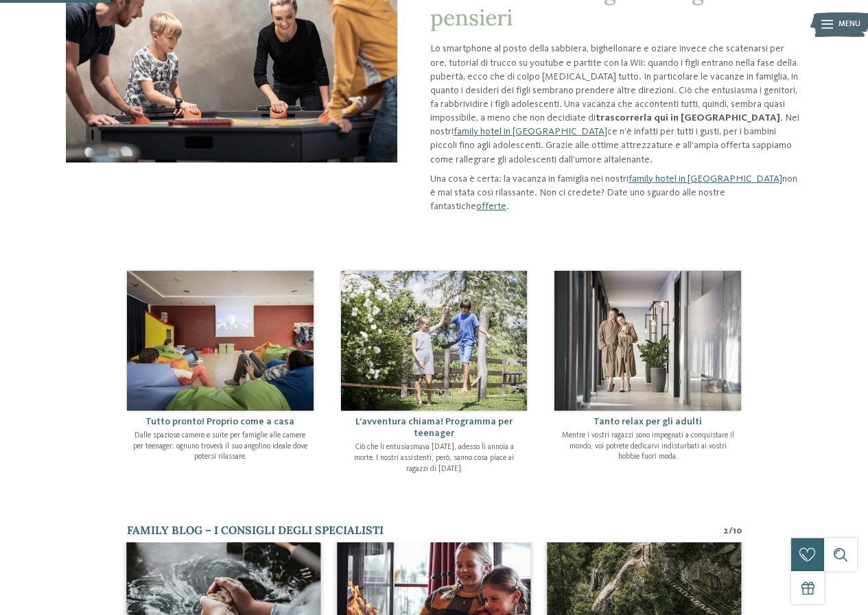 The width and height of the screenshot is (868, 615). I want to click on p: Una cosa è certa: la vacanza in famiglia nei nostri non è mai stata così rilassante. Non ci crede..., so click(616, 193).